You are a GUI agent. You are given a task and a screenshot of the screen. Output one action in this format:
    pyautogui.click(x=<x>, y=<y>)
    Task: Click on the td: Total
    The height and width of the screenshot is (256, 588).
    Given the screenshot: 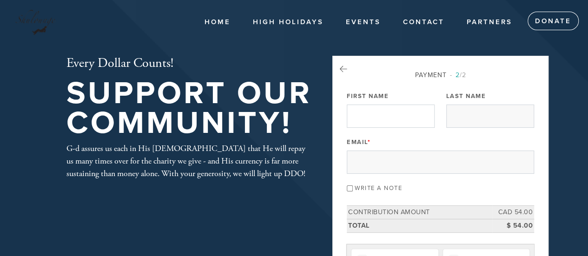 What is the action you would take?
    pyautogui.click(x=419, y=225)
    